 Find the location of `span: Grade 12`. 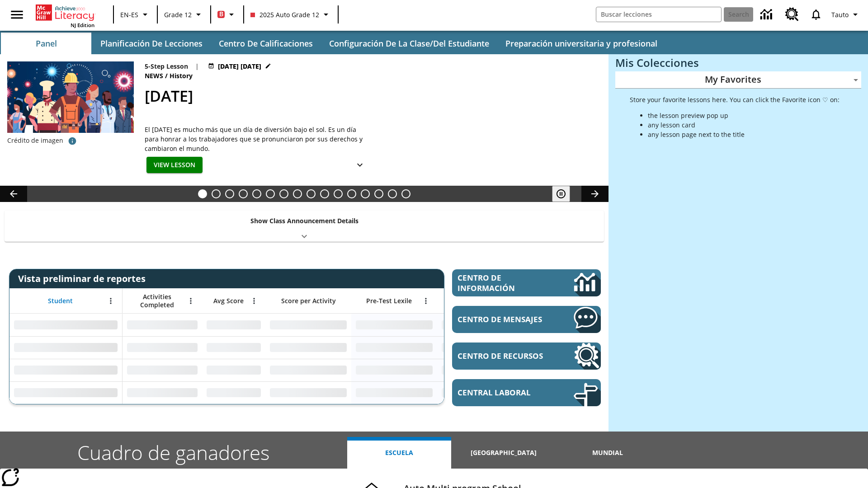

span: Grade 12 is located at coordinates (178, 15).